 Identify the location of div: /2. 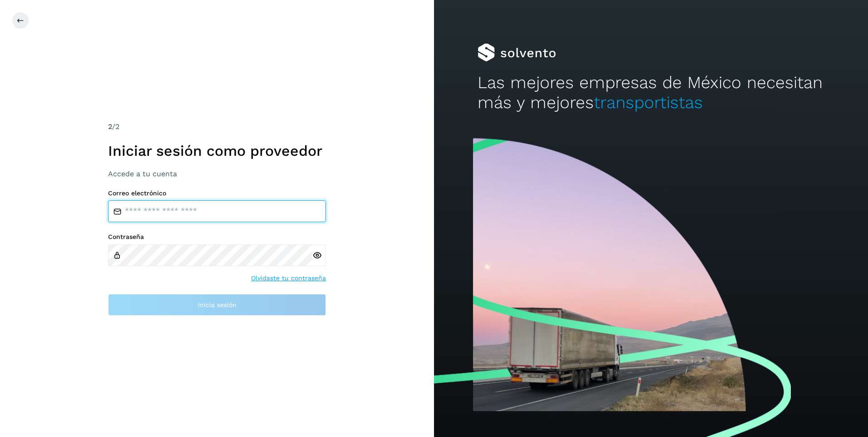
(217, 127).